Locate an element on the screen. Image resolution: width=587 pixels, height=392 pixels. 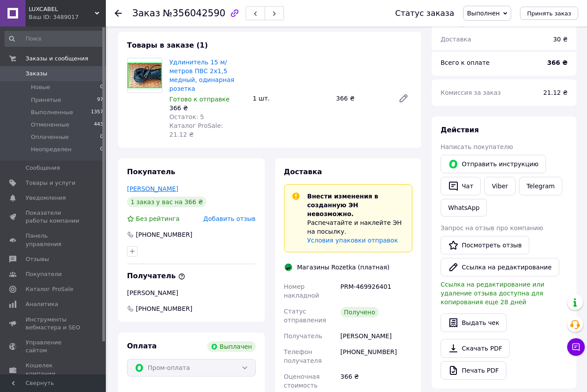
div: 1 заказ у вас на 366 ₴ is located at coordinates (167, 202).